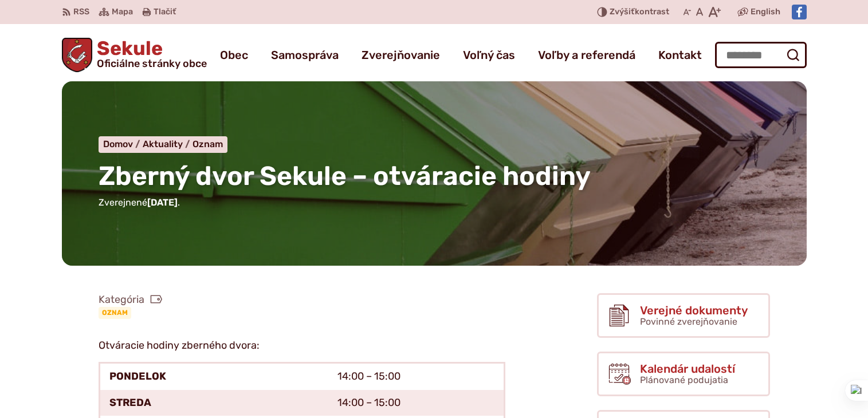  What do you see at coordinates (207, 144) in the screenshot?
I see `span: Oznam` at bounding box center [207, 144].